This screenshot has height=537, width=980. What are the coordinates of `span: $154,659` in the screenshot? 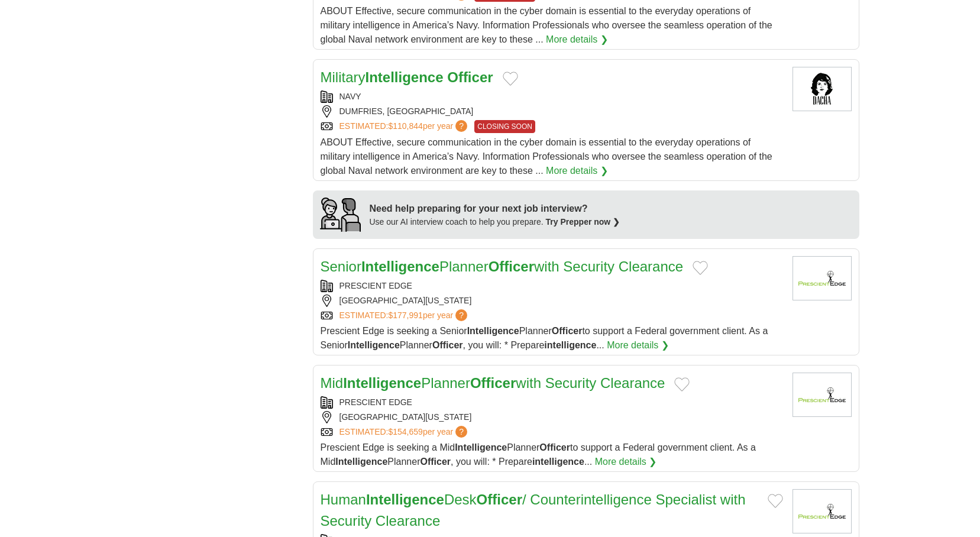 It's located at (405, 432).